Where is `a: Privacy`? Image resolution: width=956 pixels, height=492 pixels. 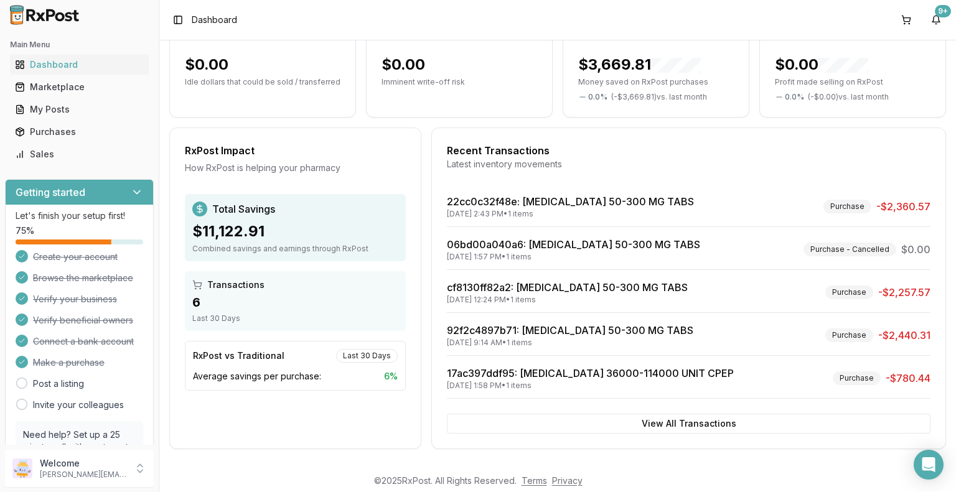 a: Privacy is located at coordinates (567, 480).